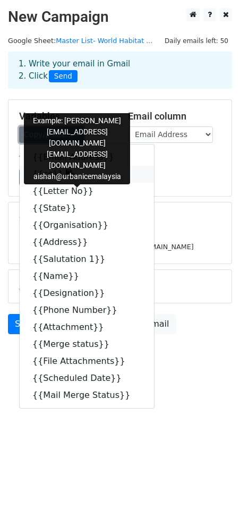 Image resolution: width=240 pixels, height=527 pixels. I want to click on a: {{Merge status}}, so click(87, 344).